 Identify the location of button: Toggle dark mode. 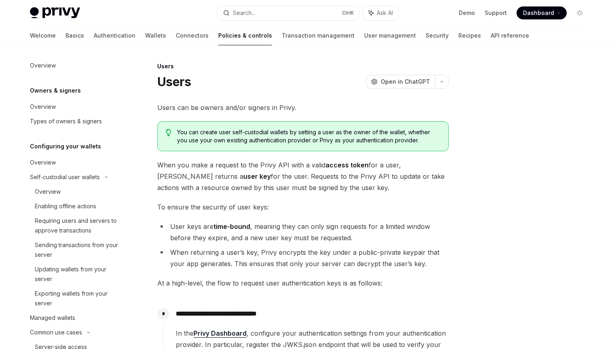
(579, 13).